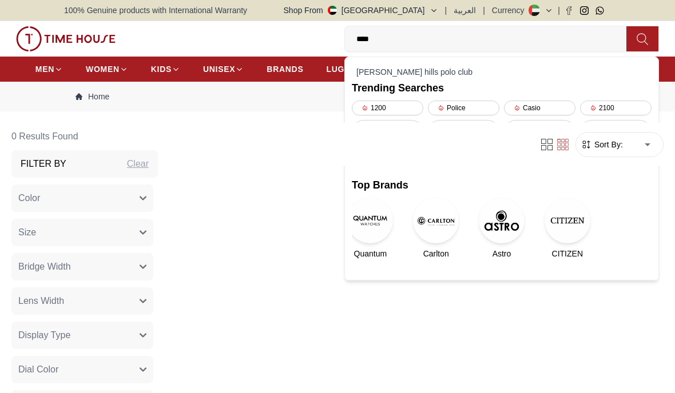 This screenshot has height=393, width=675. What do you see at coordinates (436, 254) in the screenshot?
I see `span: Carlton` at bounding box center [436, 254].